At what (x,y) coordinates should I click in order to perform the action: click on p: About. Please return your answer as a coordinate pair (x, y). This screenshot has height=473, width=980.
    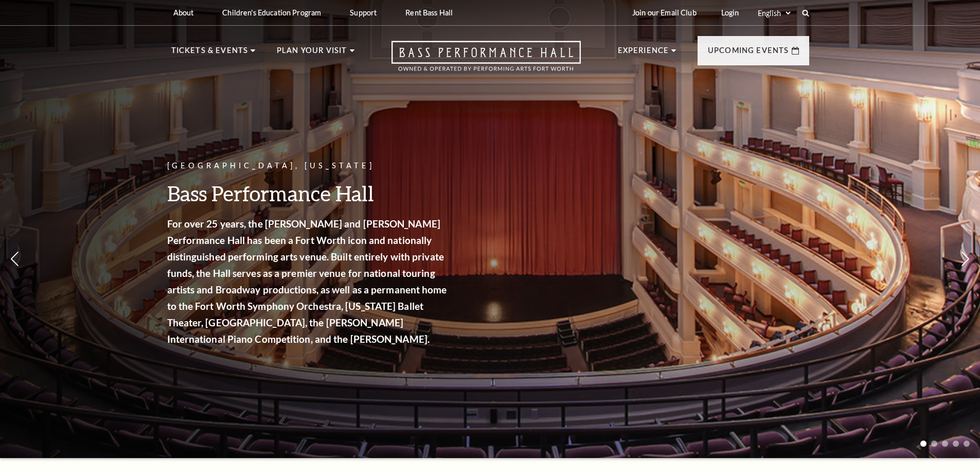
    Looking at the image, I should click on (183, 12).